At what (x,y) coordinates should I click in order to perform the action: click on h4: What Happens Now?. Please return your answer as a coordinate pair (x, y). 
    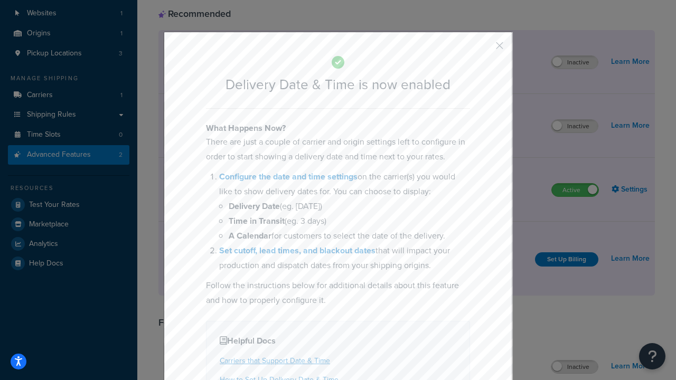
    Looking at the image, I should click on (338, 128).